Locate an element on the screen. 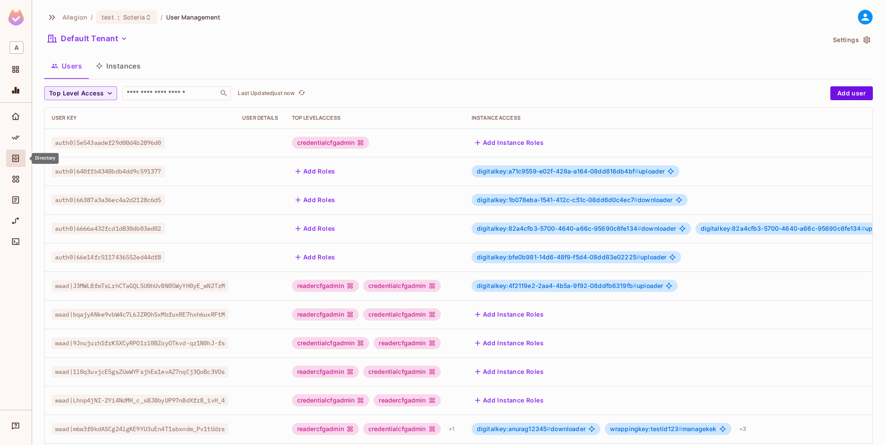 This screenshot has width=885, height=445. div: Elements is located at coordinates (16, 179).